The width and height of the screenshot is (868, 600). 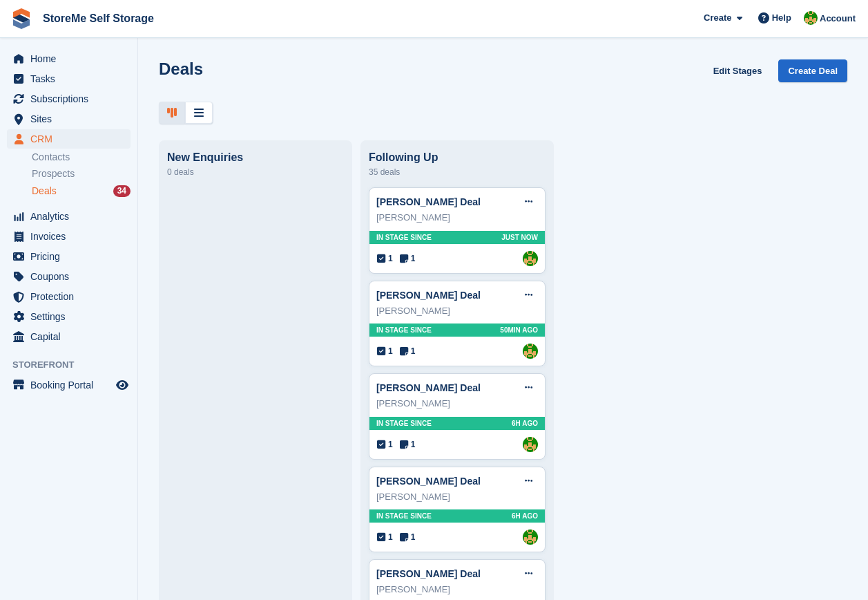 I want to click on div: Following Up, so click(x=458, y=157).